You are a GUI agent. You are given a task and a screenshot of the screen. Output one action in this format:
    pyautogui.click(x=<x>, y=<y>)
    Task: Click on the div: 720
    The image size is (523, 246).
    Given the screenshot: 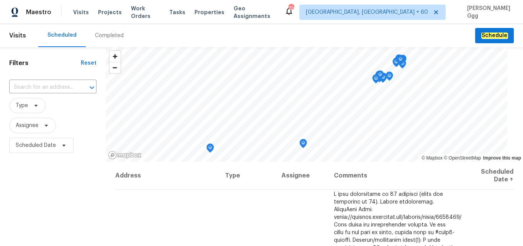 What is the action you would take?
    pyautogui.click(x=291, y=8)
    